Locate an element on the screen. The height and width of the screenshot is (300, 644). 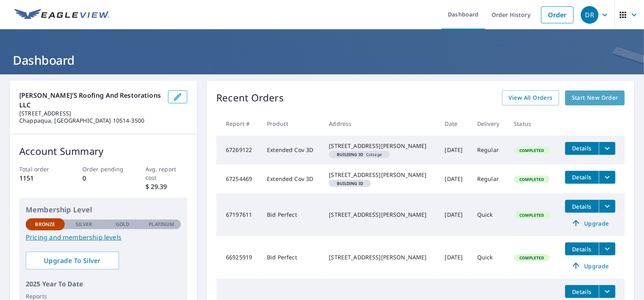
a: View All Orders is located at coordinates (531, 98).